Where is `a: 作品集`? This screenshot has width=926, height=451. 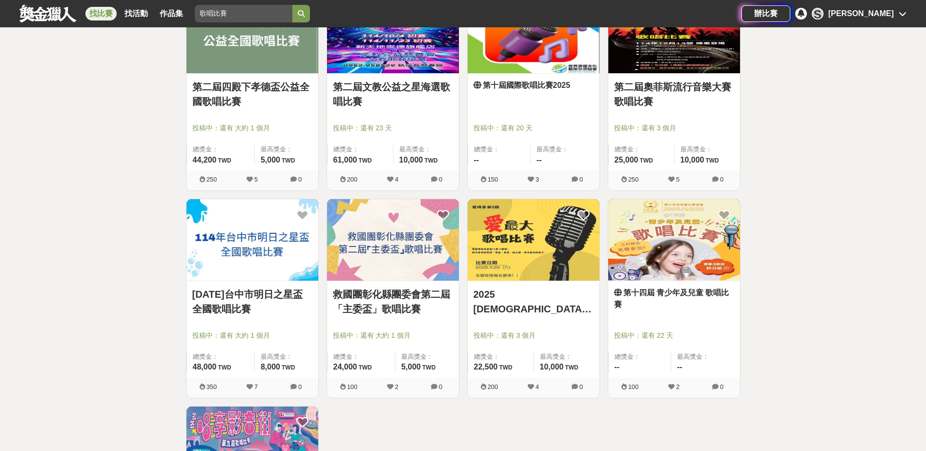 a: 作品集 is located at coordinates (171, 14).